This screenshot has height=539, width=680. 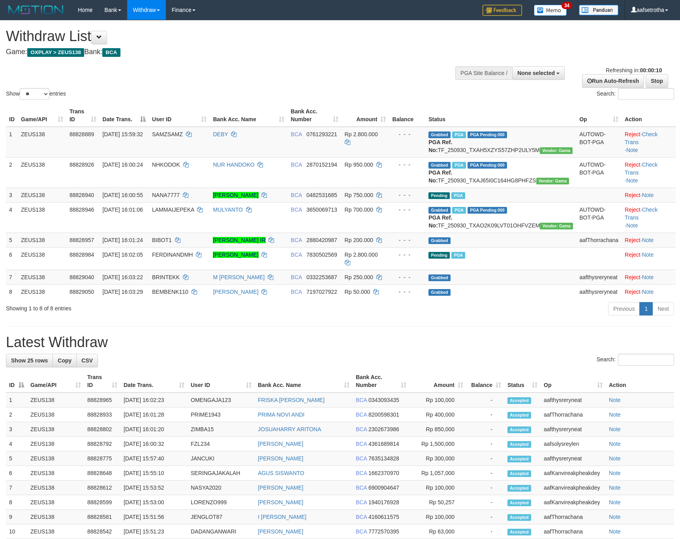 What do you see at coordinates (536, 73) in the screenshot?
I see `span: None selected` at bounding box center [536, 73].